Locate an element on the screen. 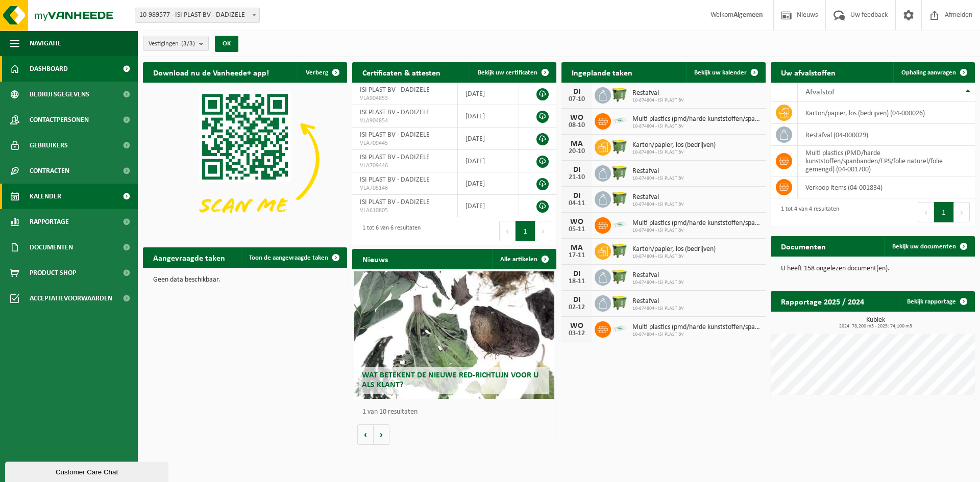 The image size is (980, 482). span: VLA709445 is located at coordinates (405, 144).